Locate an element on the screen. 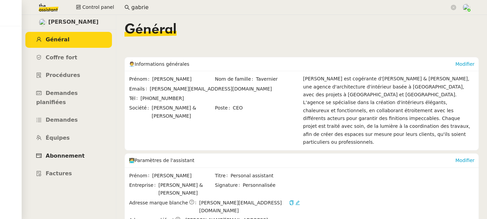 The height and width of the screenshot is (219, 487). span: Procédures is located at coordinates (63, 75).